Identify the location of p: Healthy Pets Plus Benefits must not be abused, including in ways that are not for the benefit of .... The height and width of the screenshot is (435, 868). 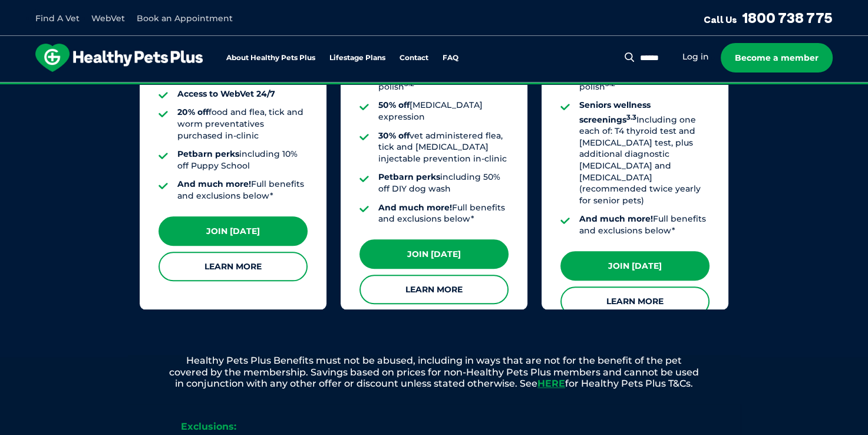
(435, 372).